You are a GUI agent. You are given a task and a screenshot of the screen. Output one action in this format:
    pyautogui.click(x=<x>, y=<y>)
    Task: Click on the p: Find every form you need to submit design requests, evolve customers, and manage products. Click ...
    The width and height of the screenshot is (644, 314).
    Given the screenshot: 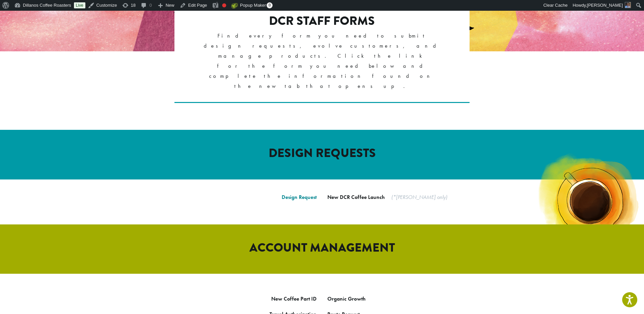 What is the action you would take?
    pyautogui.click(x=322, y=61)
    